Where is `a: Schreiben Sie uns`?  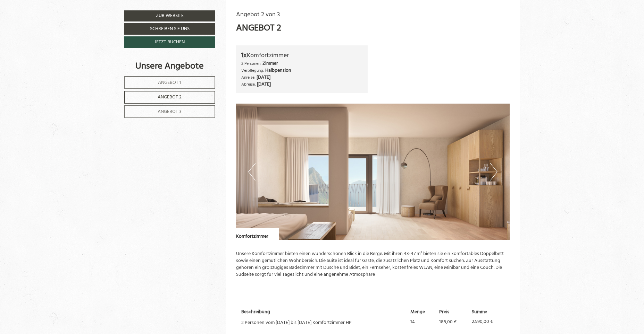
a: Schreiben Sie uns is located at coordinates (170, 29).